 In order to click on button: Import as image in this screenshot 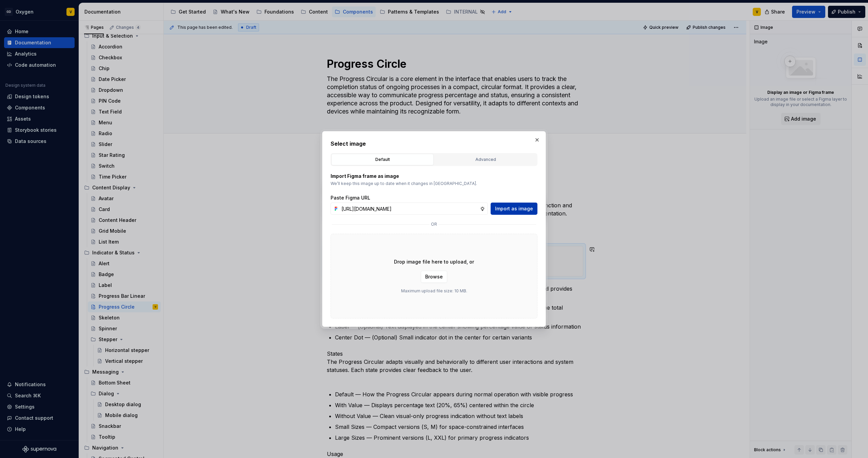, I will do `click(514, 209)`.